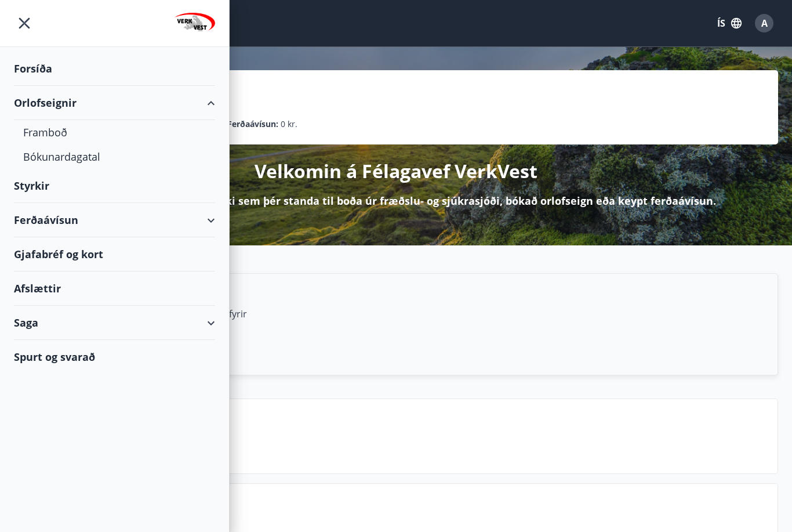 The width and height of the screenshot is (792, 532). Describe the element at coordinates (764, 23) in the screenshot. I see `button: A` at that location.